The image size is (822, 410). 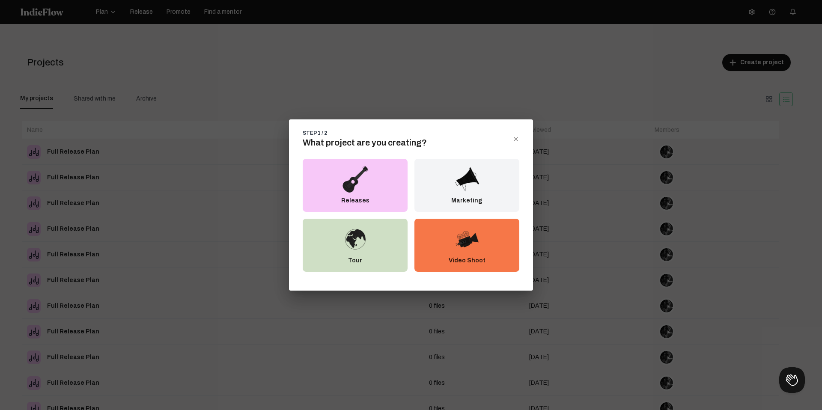 I want to click on img: Releases.png, so click(x=355, y=179).